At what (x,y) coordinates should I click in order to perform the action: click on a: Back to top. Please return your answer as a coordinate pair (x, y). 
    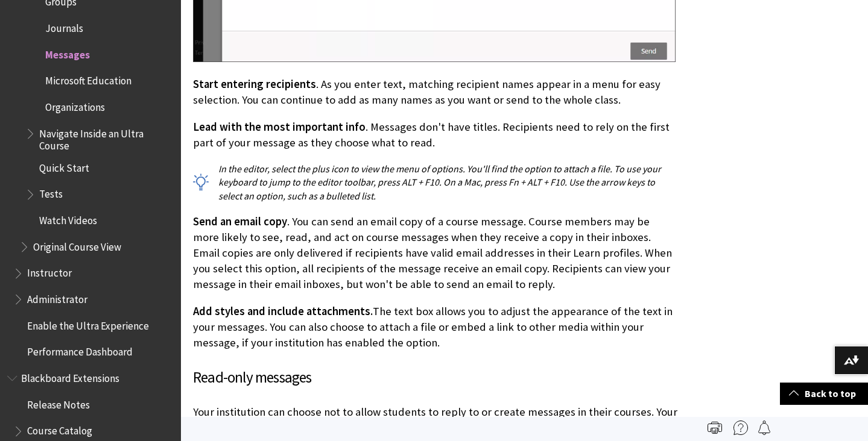
    Looking at the image, I should click on (824, 394).